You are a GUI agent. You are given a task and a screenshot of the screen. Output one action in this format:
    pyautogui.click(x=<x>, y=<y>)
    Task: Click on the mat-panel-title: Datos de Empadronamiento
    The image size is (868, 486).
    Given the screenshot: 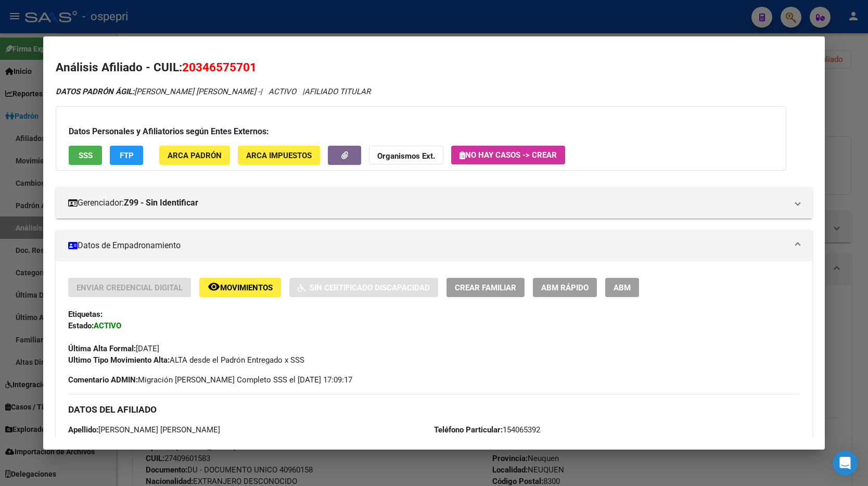 What is the action you would take?
    pyautogui.click(x=427, y=245)
    